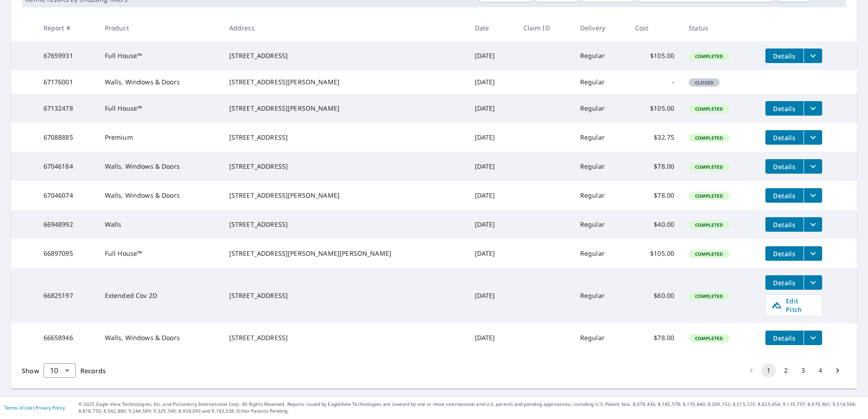 The image size is (868, 419). I want to click on td: $32.75, so click(654, 138).